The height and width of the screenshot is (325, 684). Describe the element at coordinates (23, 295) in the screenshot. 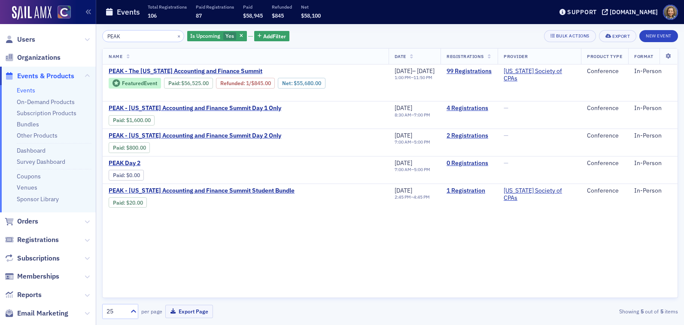

I see `a: Reports` at that location.